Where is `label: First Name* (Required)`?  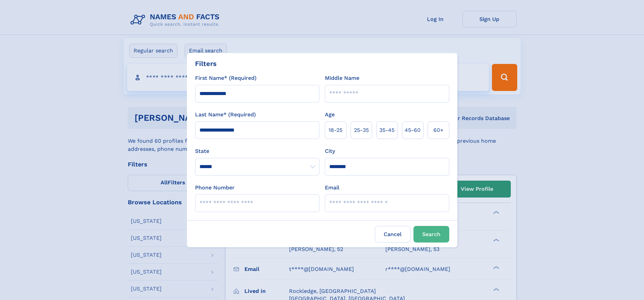
label: First Name* (Required) is located at coordinates (226, 79).